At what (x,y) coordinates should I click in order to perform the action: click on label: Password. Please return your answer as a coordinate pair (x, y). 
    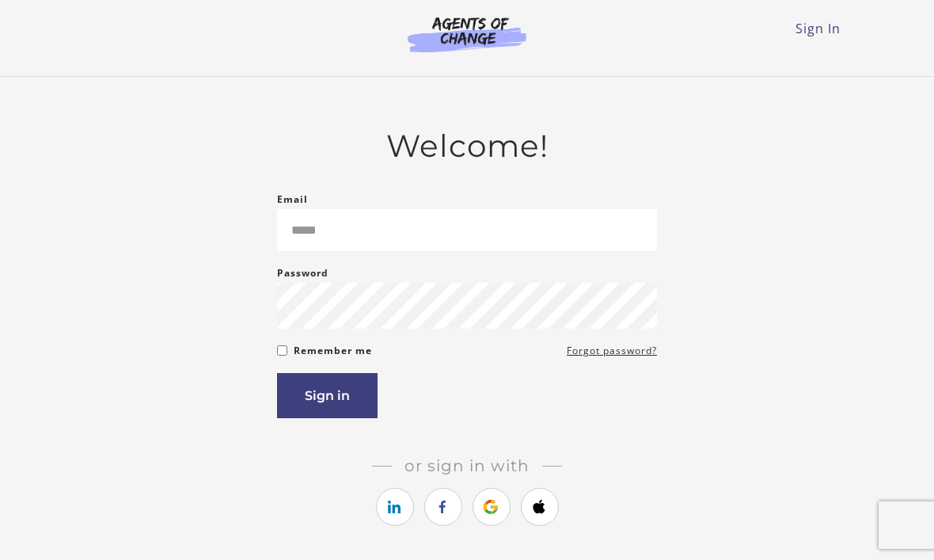
    Looking at the image, I should click on (303, 273).